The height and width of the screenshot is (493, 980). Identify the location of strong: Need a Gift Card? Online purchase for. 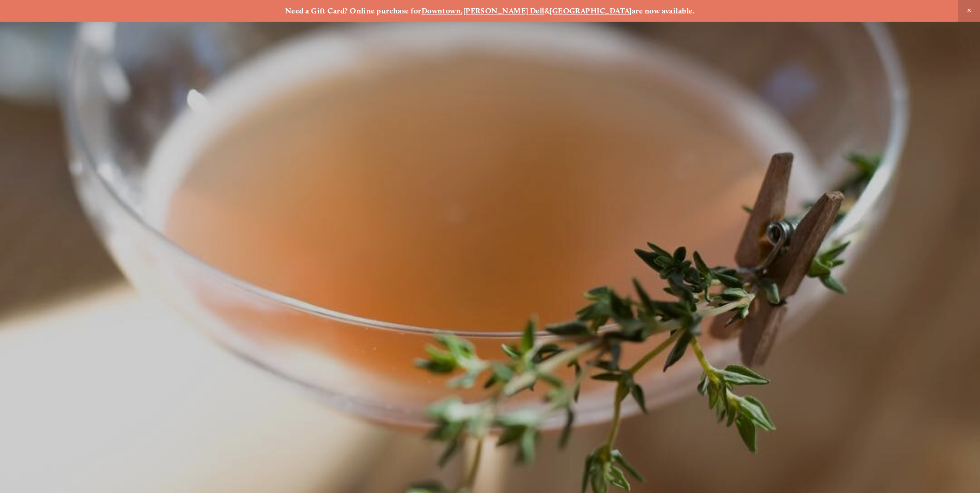
(353, 11).